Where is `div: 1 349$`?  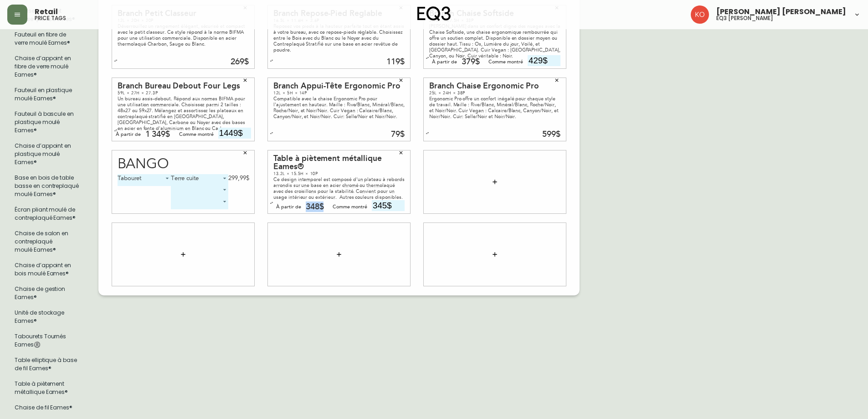 div: 1 349$ is located at coordinates (158, 135).